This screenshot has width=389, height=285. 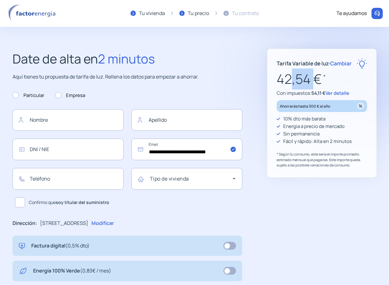 I want to click on span: Cambiar, so click(x=341, y=63).